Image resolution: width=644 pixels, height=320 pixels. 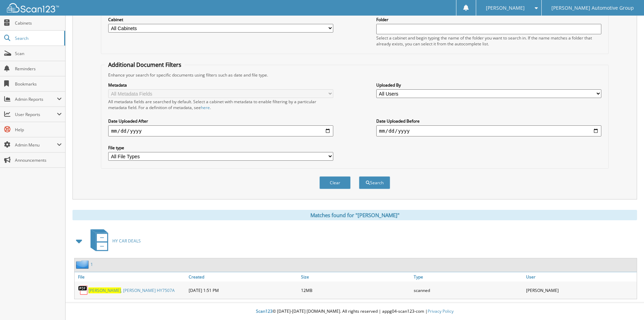 I want to click on input: start, so click(x=221, y=131).